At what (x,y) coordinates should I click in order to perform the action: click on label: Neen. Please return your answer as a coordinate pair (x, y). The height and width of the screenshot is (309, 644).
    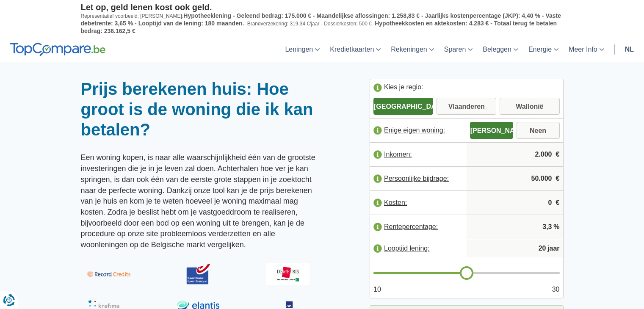
    Looking at the image, I should click on (538, 130).